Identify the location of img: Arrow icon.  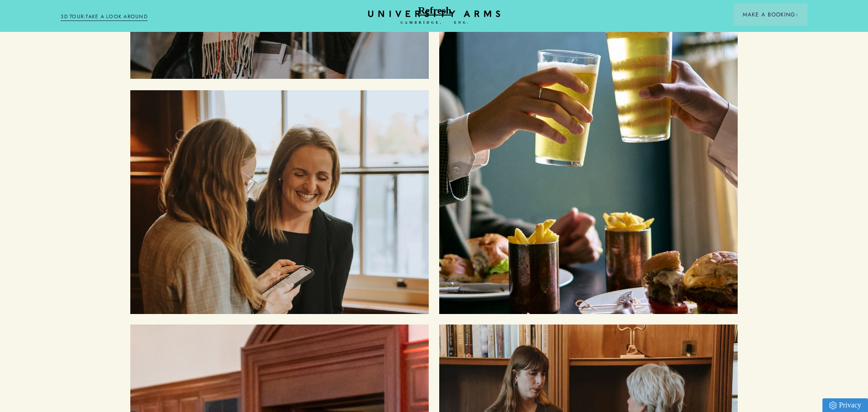
(796, 14).